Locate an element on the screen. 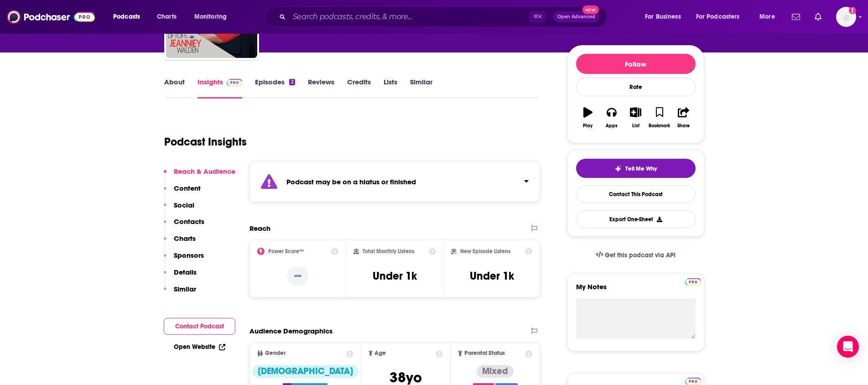  a: Get this podcast via API is located at coordinates (636, 255).